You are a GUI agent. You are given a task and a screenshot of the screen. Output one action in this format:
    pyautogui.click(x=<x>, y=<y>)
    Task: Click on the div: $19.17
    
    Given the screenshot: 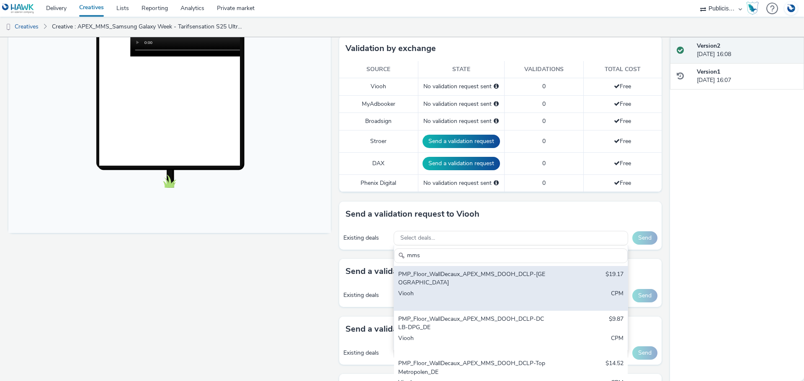 What is the action you would take?
    pyautogui.click(x=614, y=279)
    